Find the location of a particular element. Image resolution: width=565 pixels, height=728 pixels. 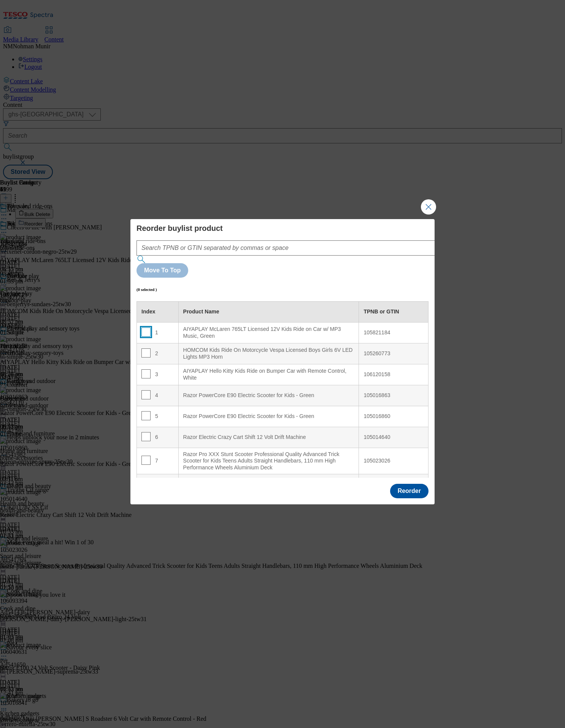

h4: Reorder buylist product is located at coordinates (282, 228).